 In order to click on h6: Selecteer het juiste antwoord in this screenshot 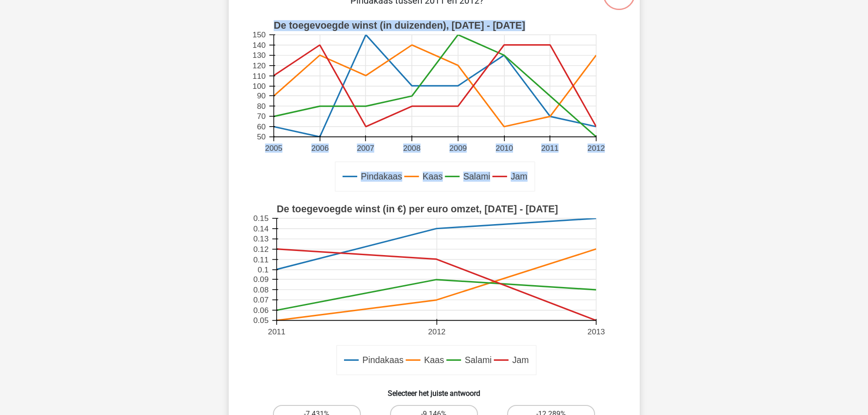, I will do `click(434, 389)`.